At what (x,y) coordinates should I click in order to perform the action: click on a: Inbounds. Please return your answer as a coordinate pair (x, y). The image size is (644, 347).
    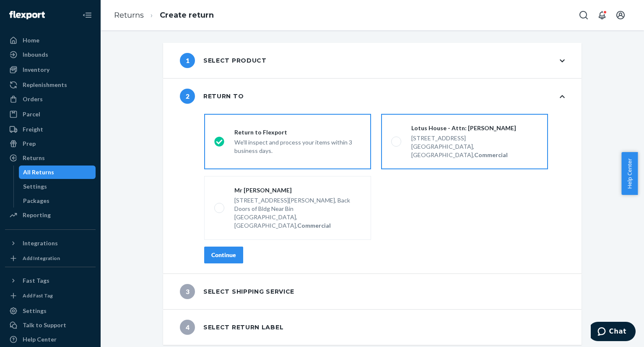
    Looking at the image, I should click on (50, 55).